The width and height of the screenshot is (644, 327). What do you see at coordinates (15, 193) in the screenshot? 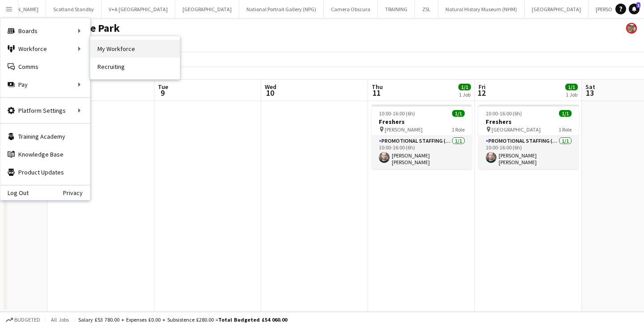
I see `a: Log Out` at bounding box center [15, 193].